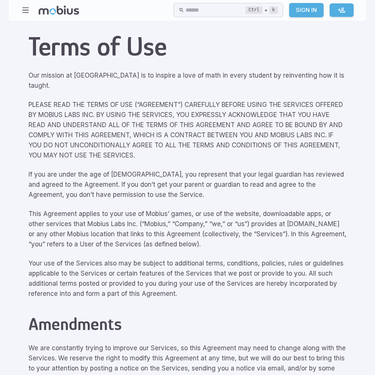  I want to click on kbd: Ctrl, so click(254, 10).